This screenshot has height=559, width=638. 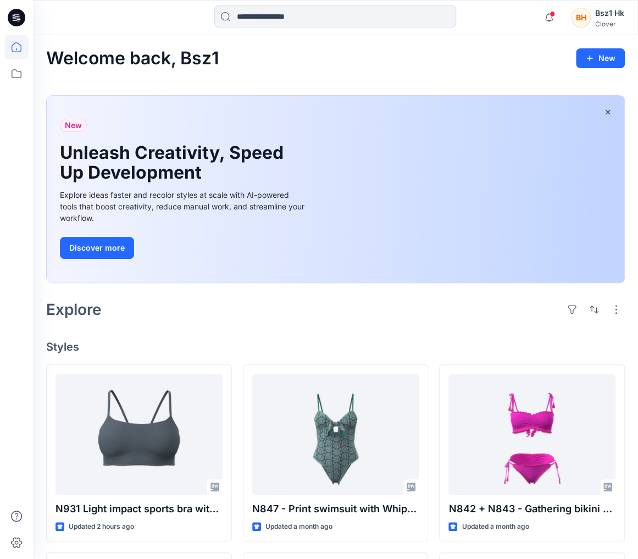 What do you see at coordinates (175, 163) in the screenshot?
I see `h1: Unleash Creativity, Speed Up Development` at bounding box center [175, 163].